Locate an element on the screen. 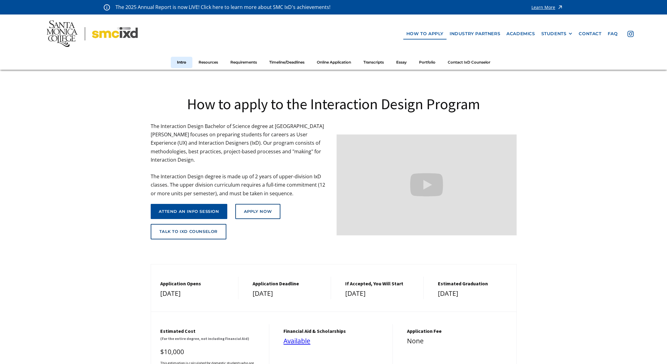 This screenshot has height=364, width=667. h6: (For the entire degree, not including Financial Aid) is located at coordinates (211, 339).